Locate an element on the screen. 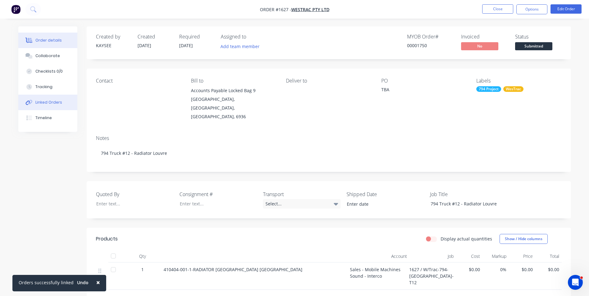 The height and width of the screenshot is (296, 589). span: Submitted is located at coordinates (534, 46).